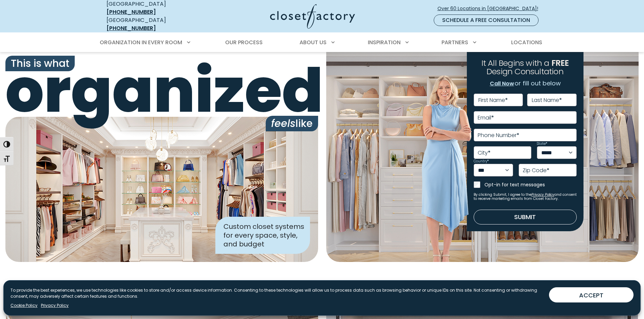  I want to click on a: Privacy Policy, so click(55, 306).